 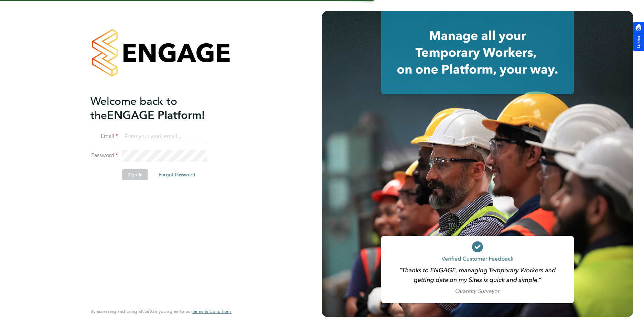 What do you see at coordinates (212, 311) in the screenshot?
I see `a: Terms & Conditions` at bounding box center [212, 311].